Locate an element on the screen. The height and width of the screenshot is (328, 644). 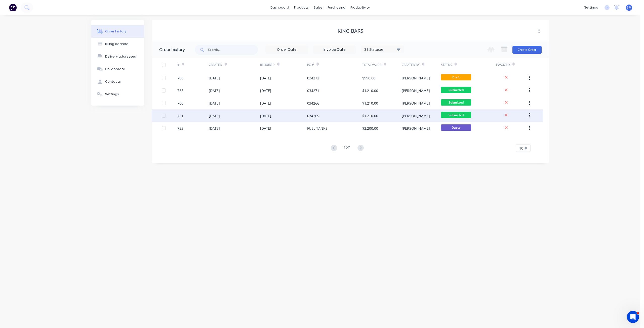
div: purchasing is located at coordinates (337, 8).